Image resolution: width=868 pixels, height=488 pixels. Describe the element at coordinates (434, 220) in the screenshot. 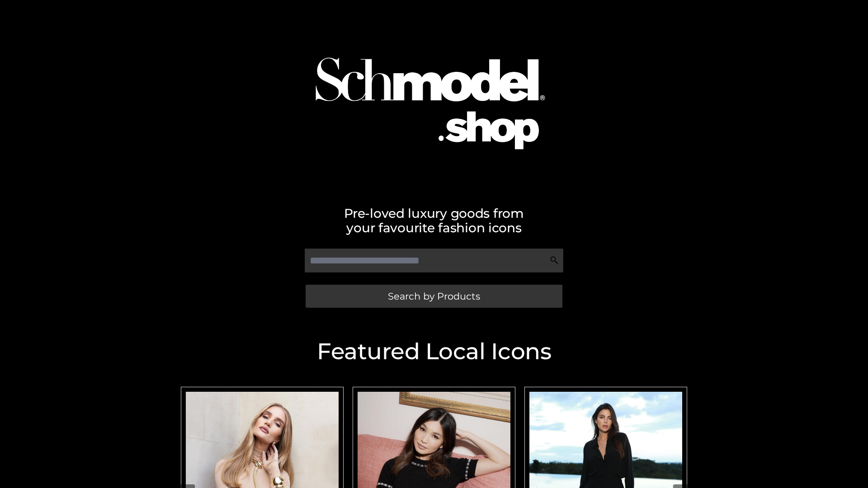

I see `h2: Pre-loved luxury goods from your favourite fashion icons` at that location.